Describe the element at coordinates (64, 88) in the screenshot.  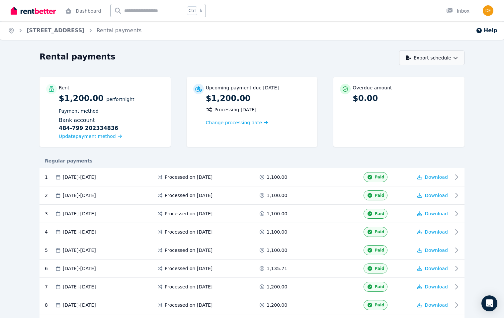
I see `p: Rent` at that location.